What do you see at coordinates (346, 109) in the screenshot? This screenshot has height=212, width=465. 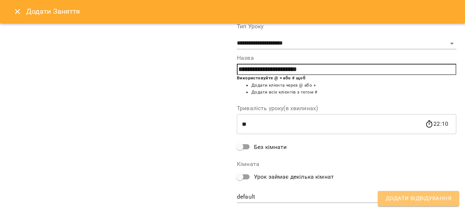 I see `label: Тривалість уроку(в хвилинах)` at bounding box center [346, 109].